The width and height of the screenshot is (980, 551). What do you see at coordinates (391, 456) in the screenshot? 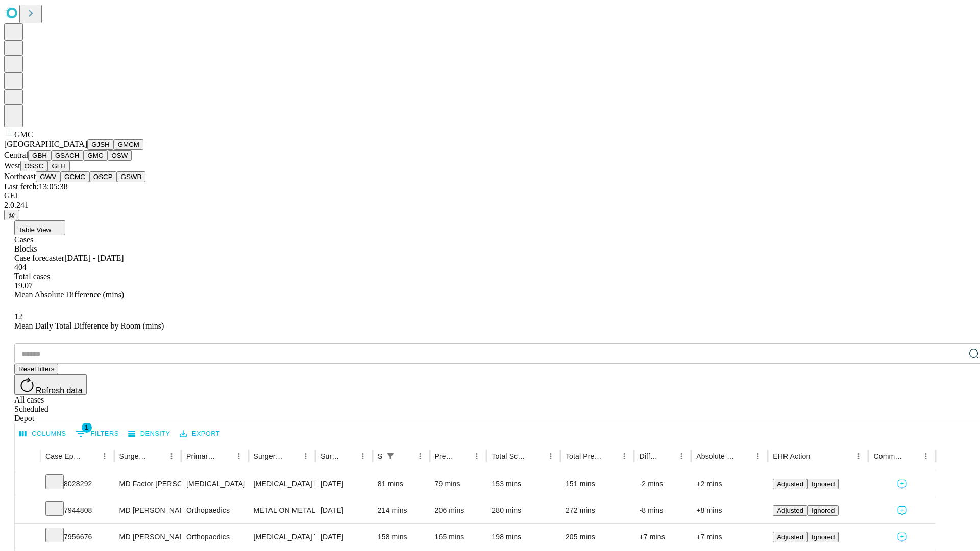
I see `div: 1 active filter` at bounding box center [391, 456].